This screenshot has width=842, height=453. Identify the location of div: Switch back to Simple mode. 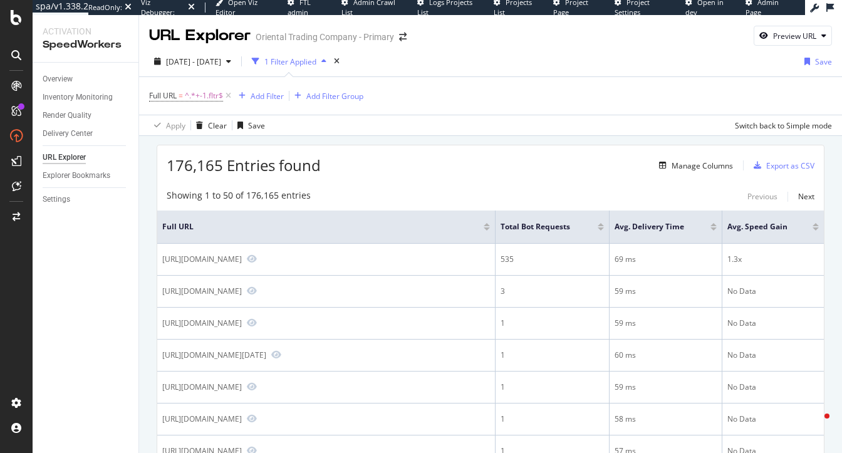
(783, 125).